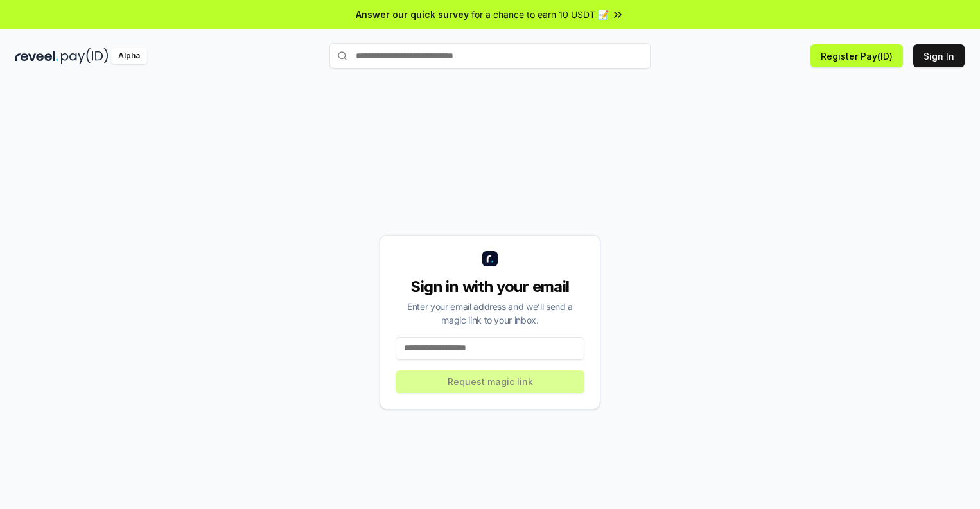 This screenshot has height=509, width=980. I want to click on span: Answer our quick survey, so click(412, 14).